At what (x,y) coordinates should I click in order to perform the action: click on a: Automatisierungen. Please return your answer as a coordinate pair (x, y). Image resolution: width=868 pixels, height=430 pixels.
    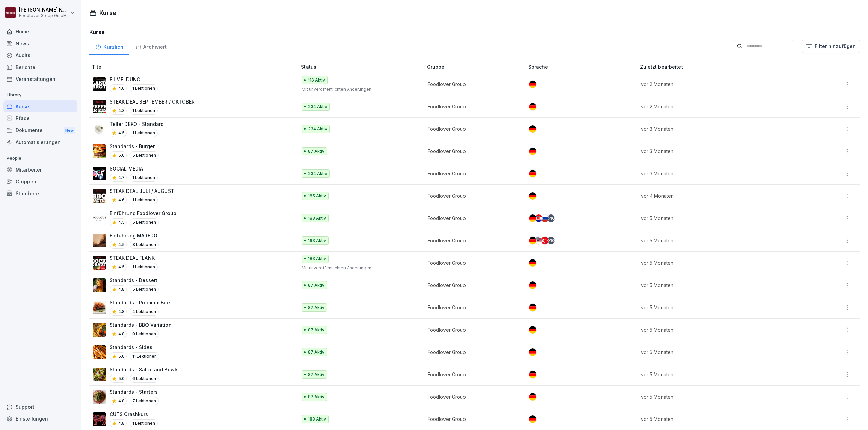
    Looking at the image, I should click on (40, 142).